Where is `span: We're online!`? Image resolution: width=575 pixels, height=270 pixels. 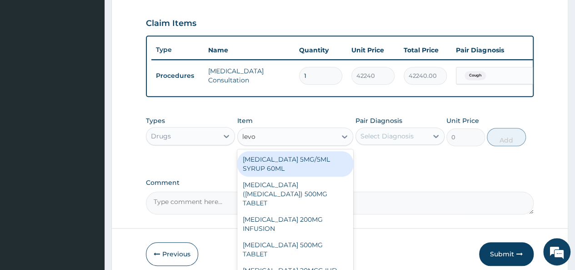 span: We're online! is located at coordinates (89, 124).